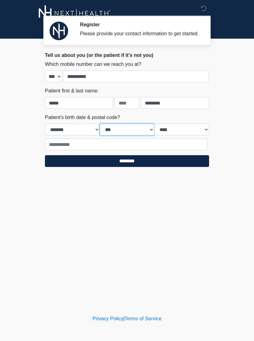 This screenshot has width=254, height=341. I want to click on h2: Tell us about you (or the patient if it's not you), so click(127, 55).